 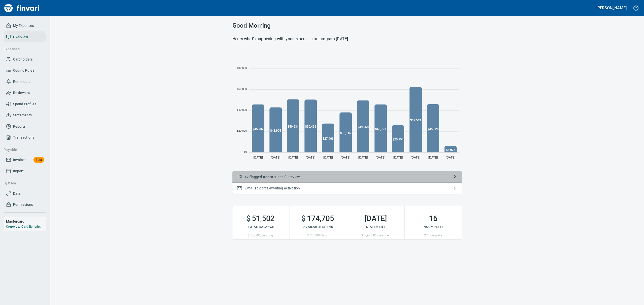 I want to click on span: flagged transactions, so click(x=266, y=177).